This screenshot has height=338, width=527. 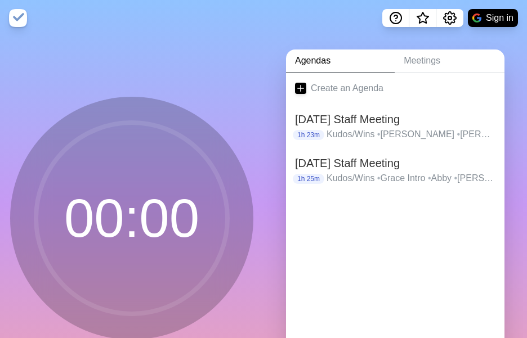 What do you see at coordinates (309, 135) in the screenshot?
I see `p: 1h 23m` at bounding box center [309, 135].